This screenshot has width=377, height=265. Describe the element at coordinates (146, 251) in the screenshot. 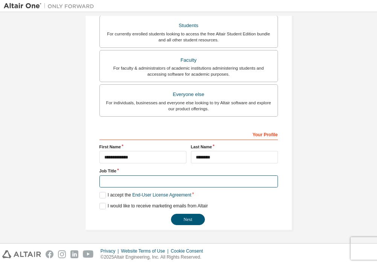

I see `div: Website Terms of Use` at that location.